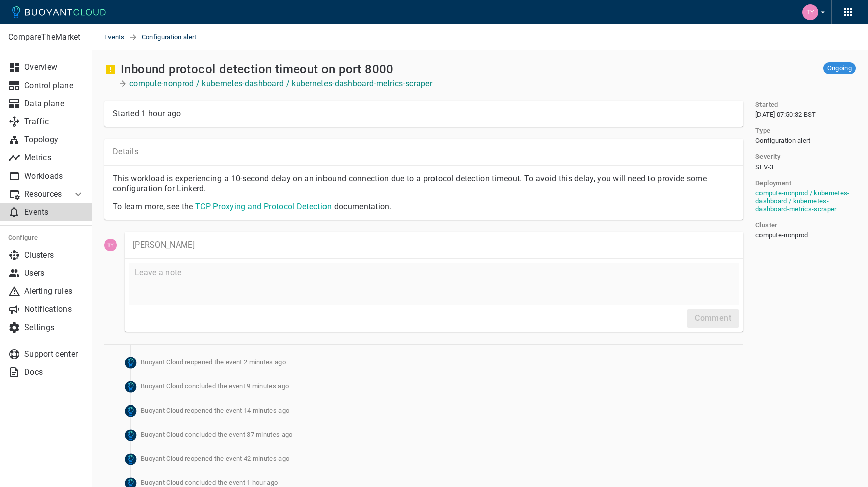  I want to click on span: SEV-3, so click(765, 167).